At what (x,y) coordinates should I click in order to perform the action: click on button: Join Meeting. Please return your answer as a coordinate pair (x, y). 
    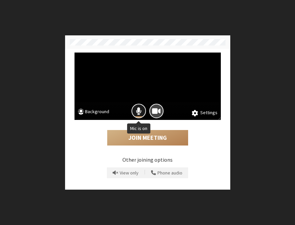
    Looking at the image, I should click on (148, 138).